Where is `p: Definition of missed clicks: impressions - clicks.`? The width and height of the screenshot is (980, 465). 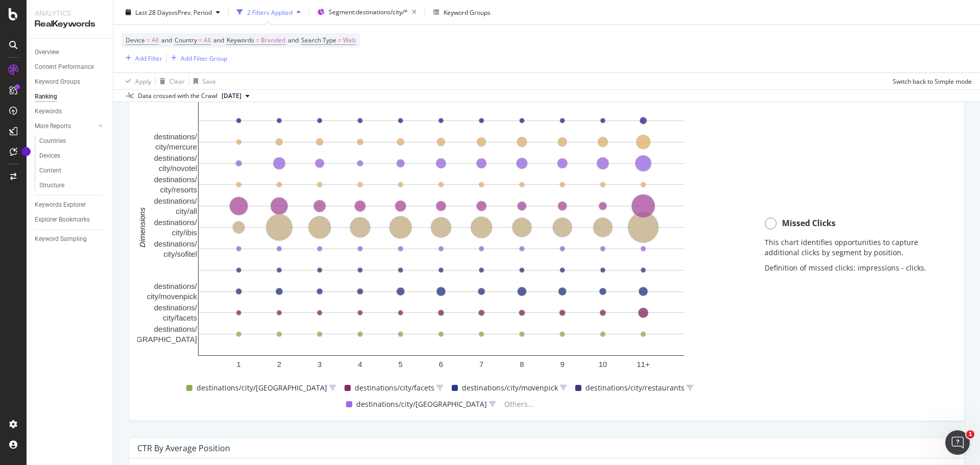 p: Definition of missed clicks: impressions - clicks. is located at coordinates (855, 268).